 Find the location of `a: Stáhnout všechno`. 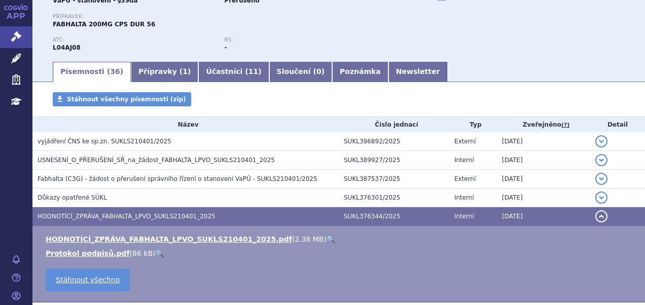

a: Stáhnout všechno is located at coordinates (88, 280).